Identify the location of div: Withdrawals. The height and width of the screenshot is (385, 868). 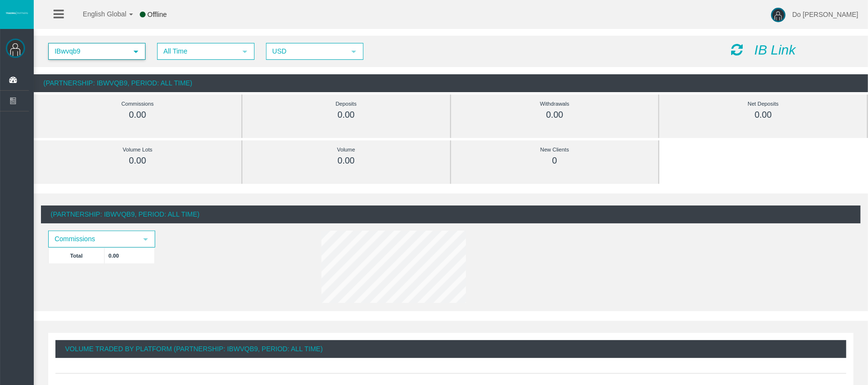
(555, 104).